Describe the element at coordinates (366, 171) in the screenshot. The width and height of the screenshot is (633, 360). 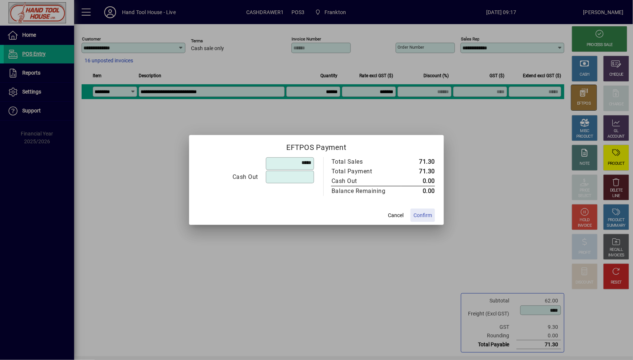
I see `td: Total Payment` at that location.